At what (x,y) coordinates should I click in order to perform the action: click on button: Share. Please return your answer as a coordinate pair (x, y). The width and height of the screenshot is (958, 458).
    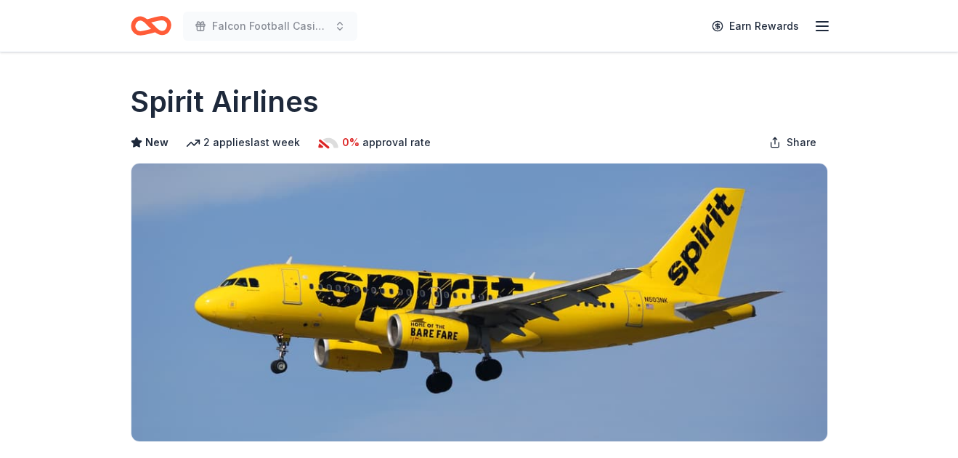
    Looking at the image, I should click on (792, 142).